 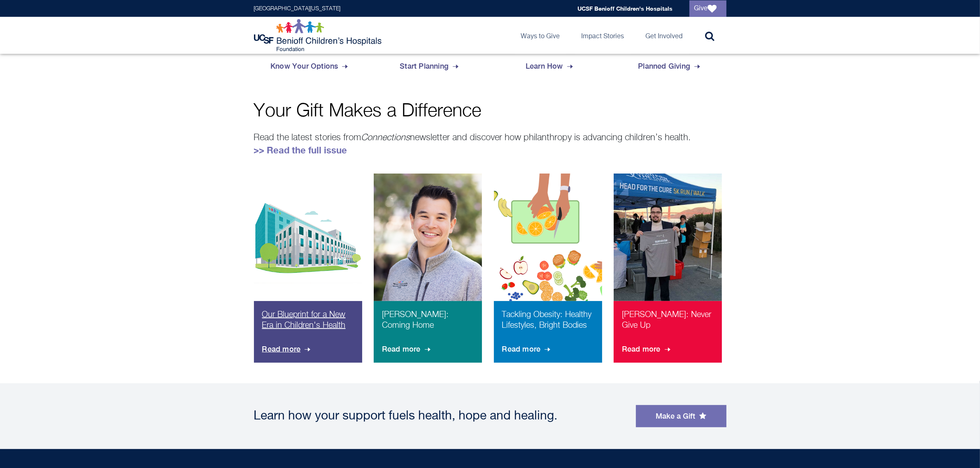 What do you see at coordinates (308, 268) in the screenshot?
I see `a: new hospital building graphic Our Blueprint for a New Era in Children's Health Read more` at bounding box center [308, 268].